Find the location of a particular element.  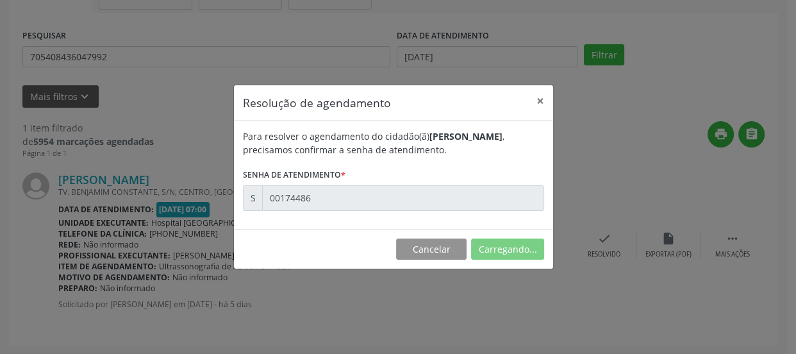

div: Para resolver o agendamento do cidadão(ã) , precisamos confirmar a senha de atendimento. is located at coordinates (393, 143).